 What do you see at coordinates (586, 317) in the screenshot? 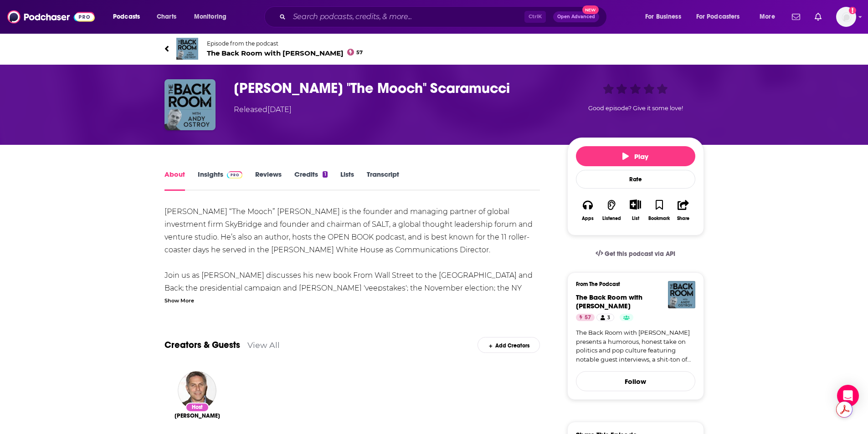
I see `a: 57` at bounding box center [586, 317].